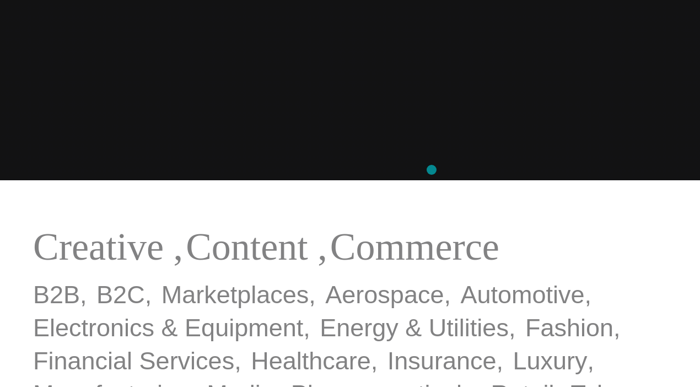  Describe the element at coordinates (168, 327) in the screenshot. I see `a: Electronics & Equipment` at that location.